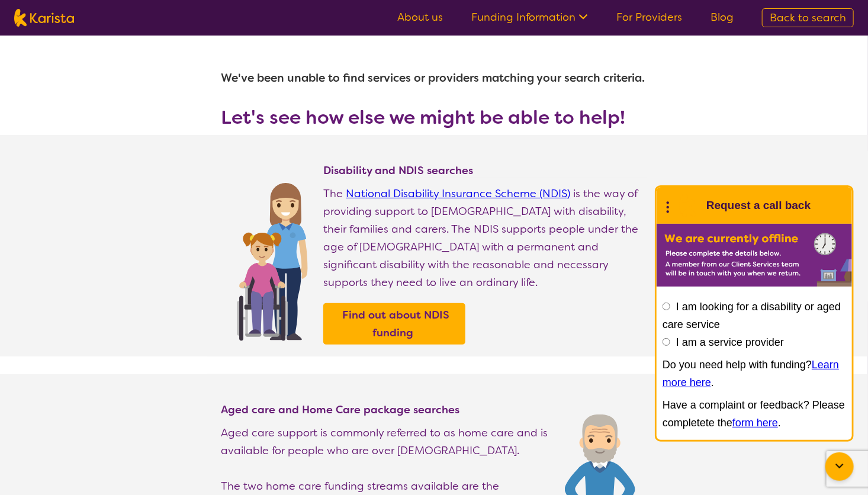 This screenshot has width=868, height=495. I want to click on span: Back to search, so click(808, 17).